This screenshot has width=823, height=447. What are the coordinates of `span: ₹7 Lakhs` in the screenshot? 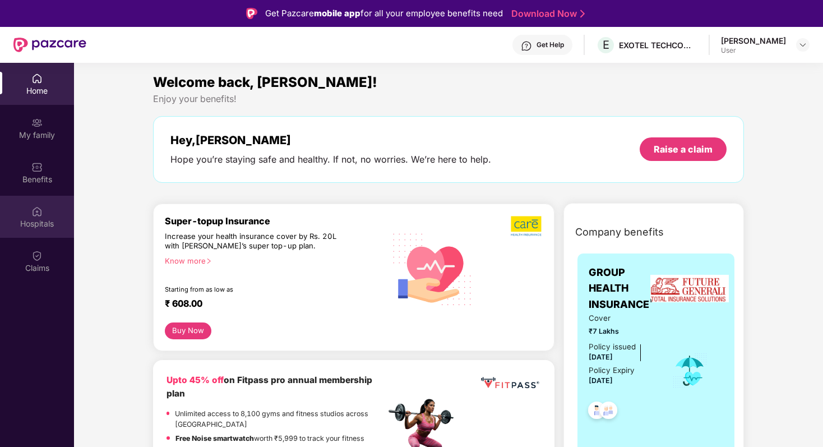 It's located at (622, 331).